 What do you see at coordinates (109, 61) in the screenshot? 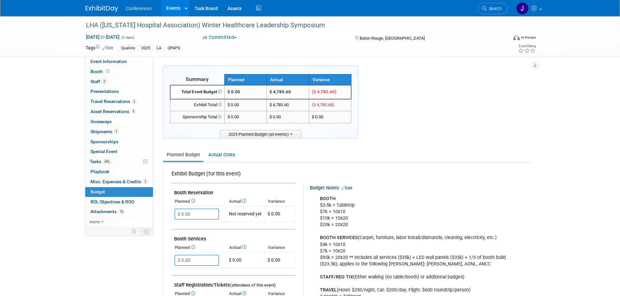
I see `span: Event Information` at bounding box center [109, 61].